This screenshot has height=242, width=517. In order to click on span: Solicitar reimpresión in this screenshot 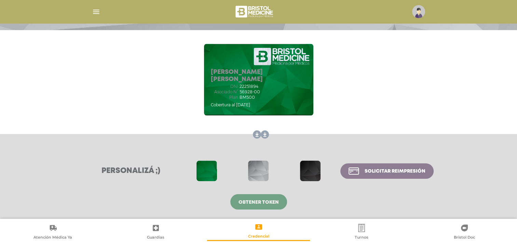, I will do `click(395, 171)`.